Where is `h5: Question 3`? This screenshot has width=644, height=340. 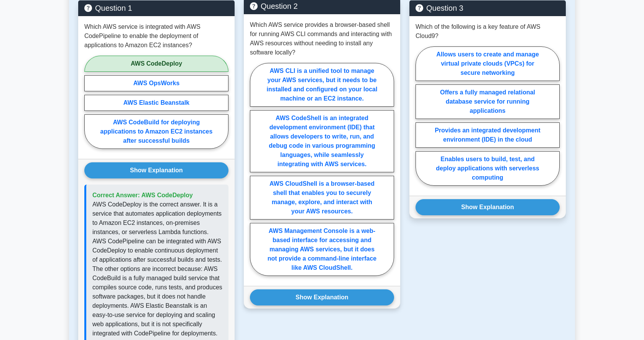
h5: Question 3 is located at coordinates (488, 8).